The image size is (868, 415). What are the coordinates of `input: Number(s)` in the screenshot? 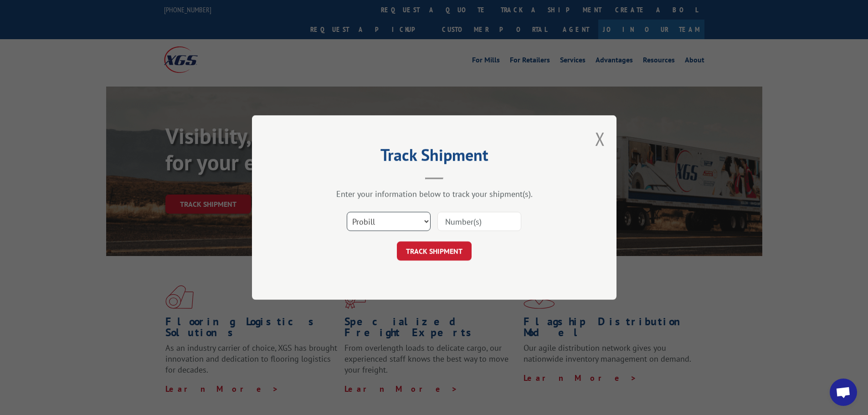 It's located at (479, 221).